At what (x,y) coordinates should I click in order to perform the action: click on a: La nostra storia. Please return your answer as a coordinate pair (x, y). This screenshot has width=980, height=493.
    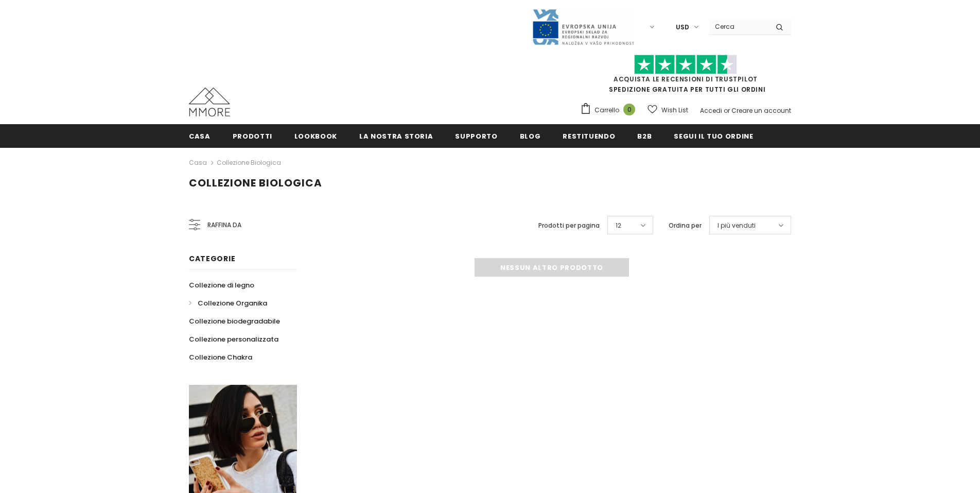
    Looking at the image, I should click on (396, 135).